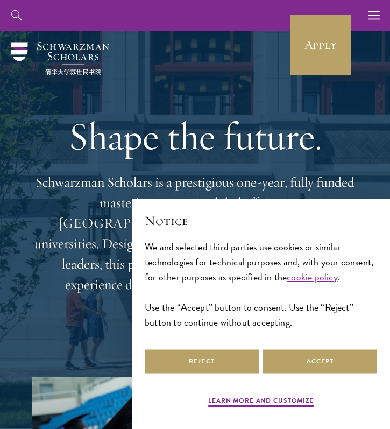 This screenshot has width=390, height=429. I want to click on div: We and selected third parties use cookies or similar technologies for technical purposes and, wit..., so click(261, 284).